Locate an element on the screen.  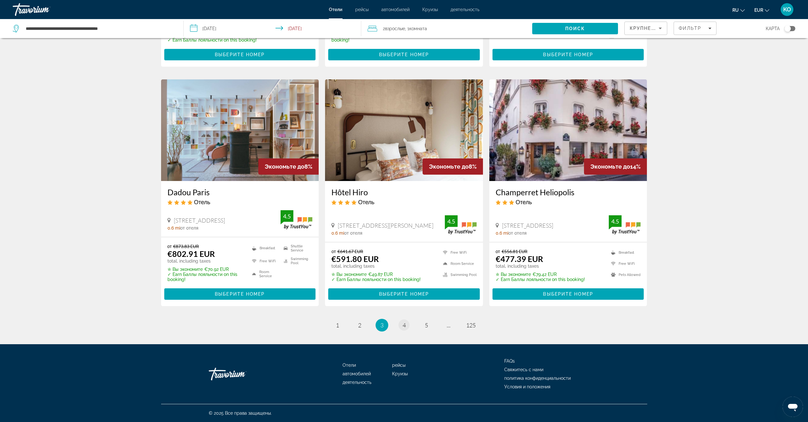
span: Круизы is located at coordinates (400, 374).